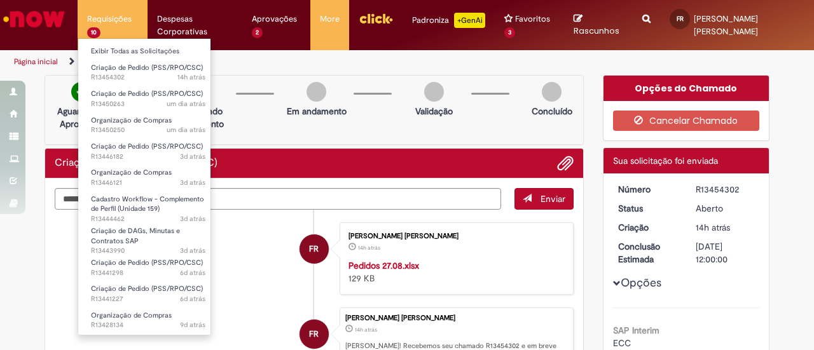 Image resolution: width=814 pixels, height=350 pixels. Describe the element at coordinates (148, 157) in the screenshot. I see `span: R13446182` at that location.